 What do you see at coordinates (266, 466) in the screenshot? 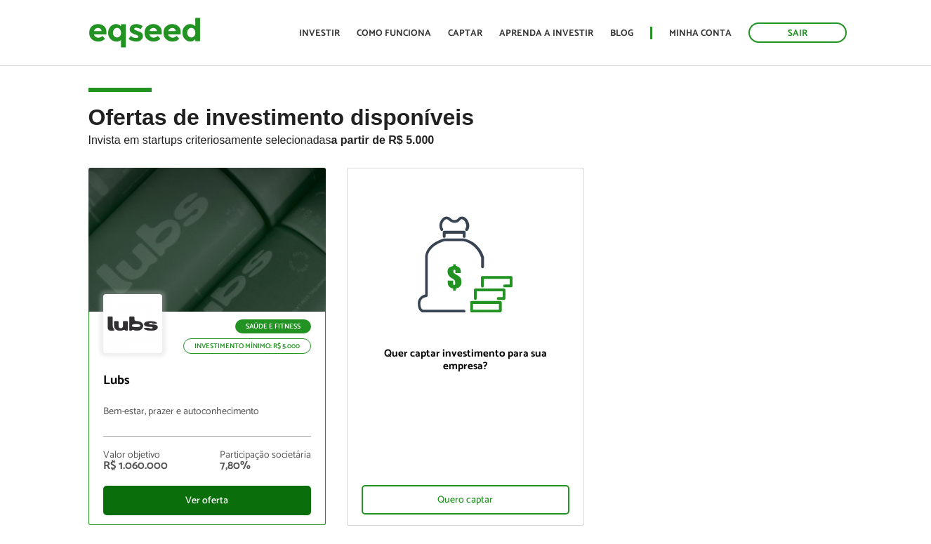
I see `div: 7,80%` at bounding box center [266, 466].